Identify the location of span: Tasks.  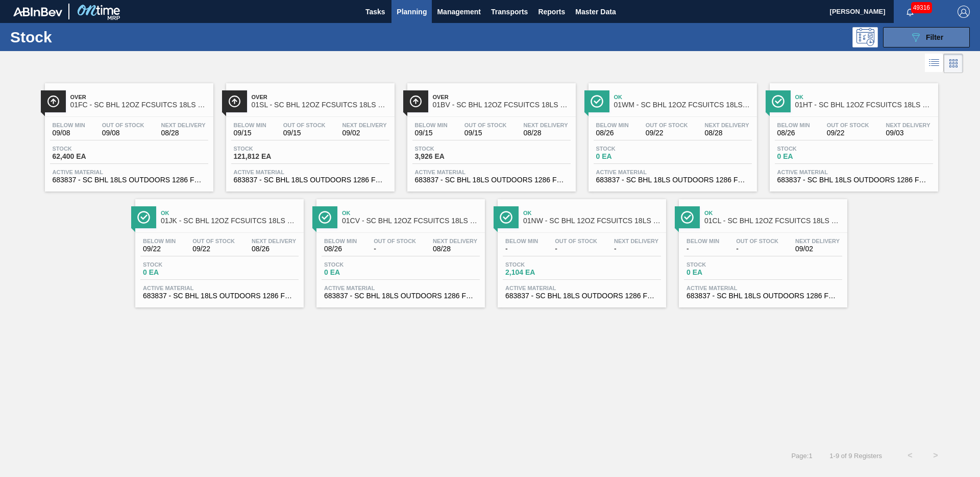
(375, 12).